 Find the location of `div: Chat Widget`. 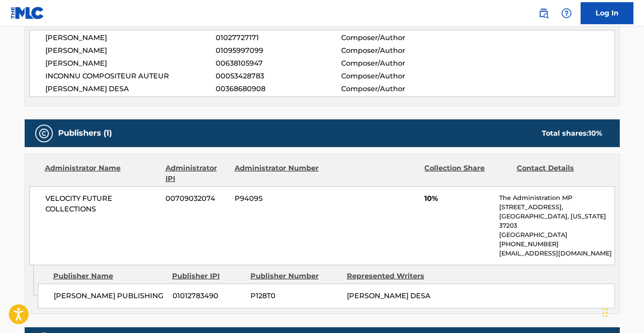

div: Chat Widget is located at coordinates (622, 312).